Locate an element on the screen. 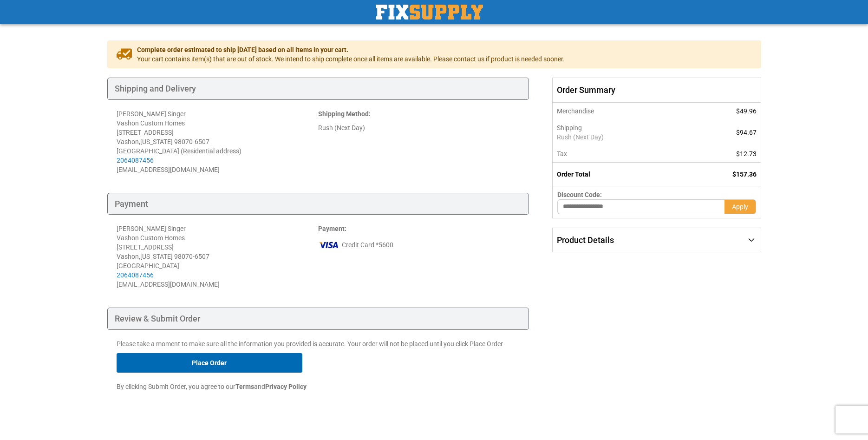  span: Discount Code: is located at coordinates (579, 195).